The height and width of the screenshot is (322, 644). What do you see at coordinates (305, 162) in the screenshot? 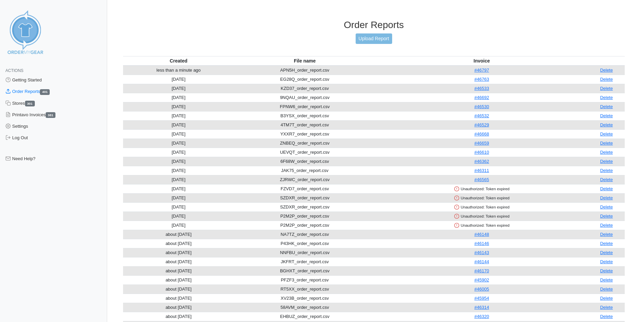
I see `td: 6F68W_order_report.csv` at bounding box center [305, 162].